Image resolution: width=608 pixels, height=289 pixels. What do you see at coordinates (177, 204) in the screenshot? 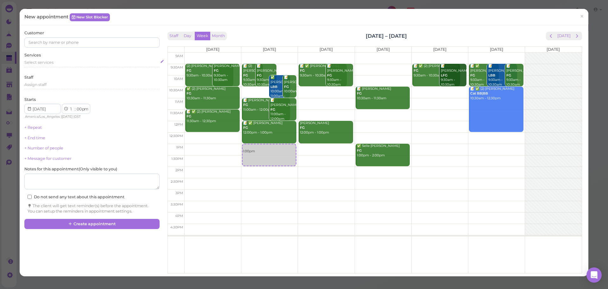
I see `span: 3:30pm` at bounding box center [177, 204].